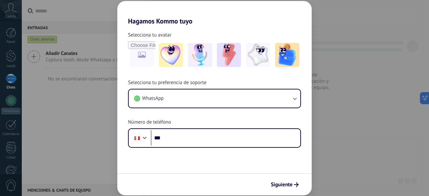 The image size is (429, 196). Describe the element at coordinates (171, 55) in the screenshot. I see `img: -1.jpeg` at that location.